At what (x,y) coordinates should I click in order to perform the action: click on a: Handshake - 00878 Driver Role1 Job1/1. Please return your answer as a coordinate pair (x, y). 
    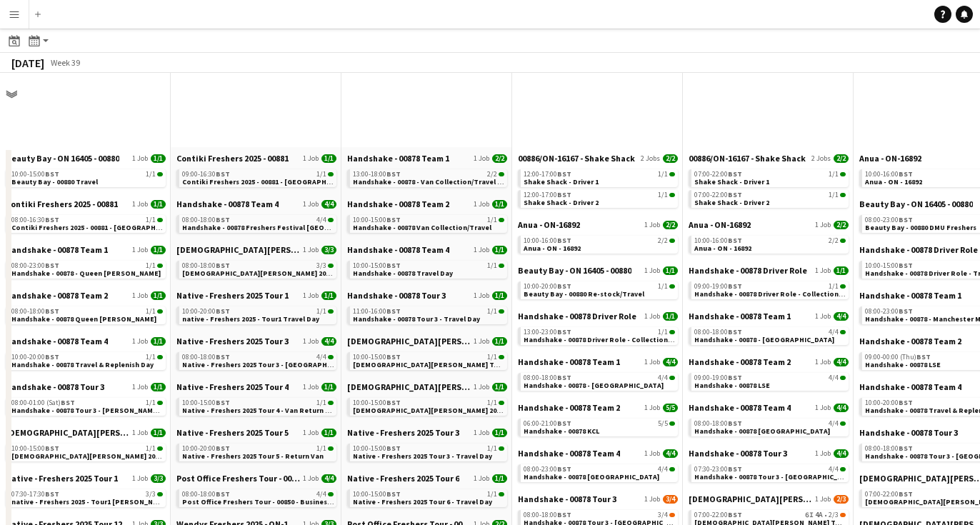
    Looking at the image, I should click on (768, 271).